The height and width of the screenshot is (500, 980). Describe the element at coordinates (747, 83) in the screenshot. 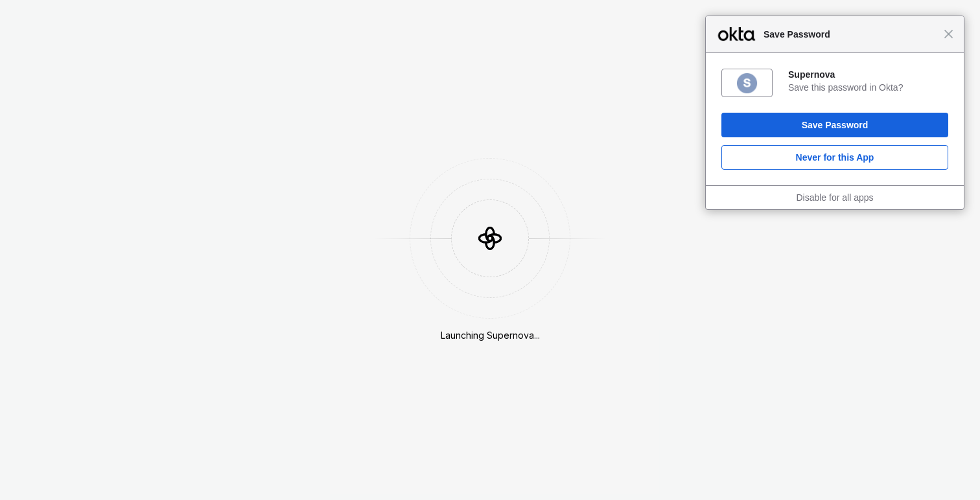

I see `img: AROWrXj+XAvEAAAAAElFTkSuQmCC` at that location.